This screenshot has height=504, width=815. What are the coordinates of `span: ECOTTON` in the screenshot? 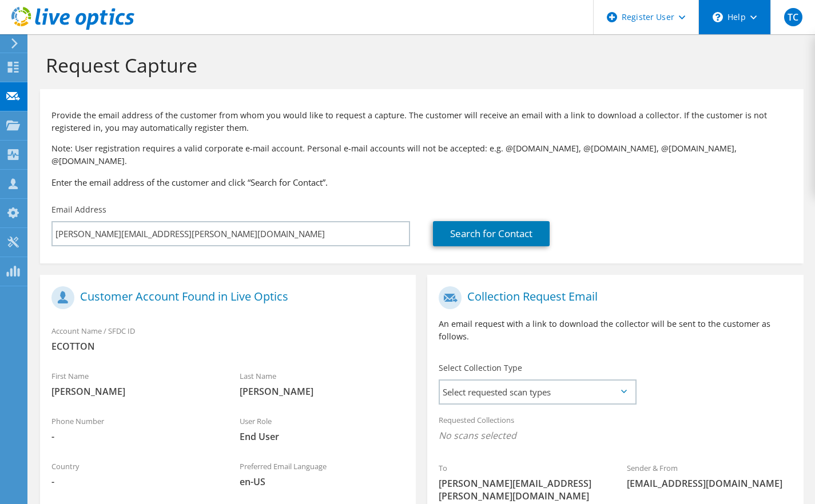 It's located at (228, 346).